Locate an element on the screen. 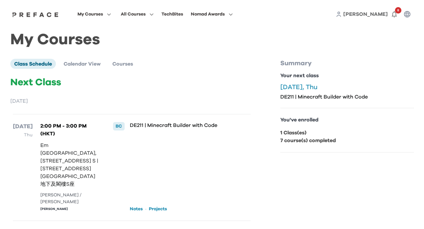 The width and height of the screenshot is (424, 229). span: Calendar View is located at coordinates (82, 64).